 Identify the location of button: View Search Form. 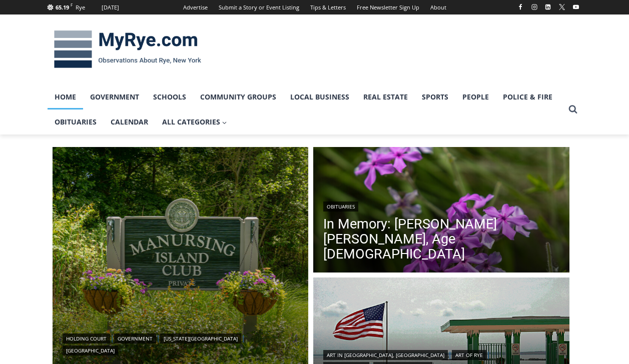
(573, 110).